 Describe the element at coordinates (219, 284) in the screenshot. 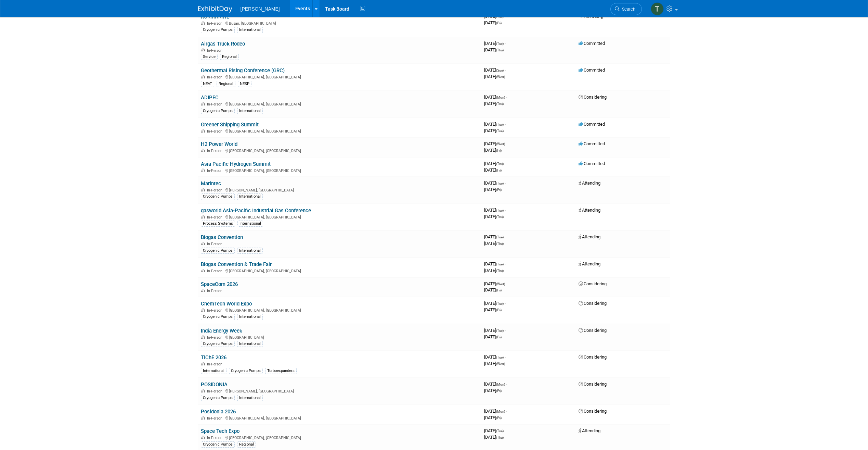

I see `a: SpaceCom 2026` at that location.